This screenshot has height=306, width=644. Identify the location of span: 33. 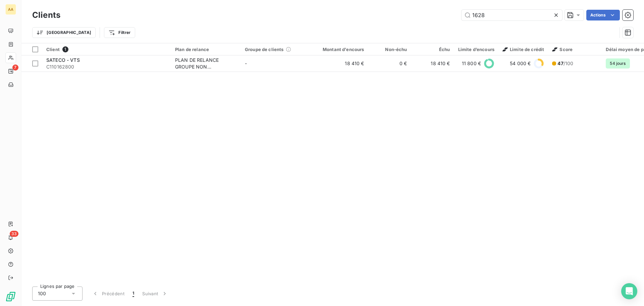
(14, 233).